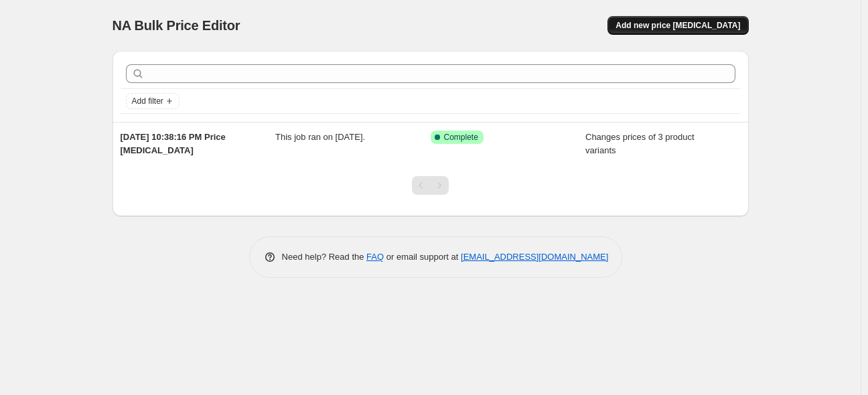  What do you see at coordinates (422, 257) in the screenshot?
I see `span: or email support at` at bounding box center [422, 257].